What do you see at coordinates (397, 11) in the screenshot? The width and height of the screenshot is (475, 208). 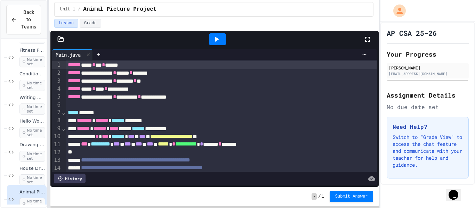 I see `div: My Account` at bounding box center [397, 11].